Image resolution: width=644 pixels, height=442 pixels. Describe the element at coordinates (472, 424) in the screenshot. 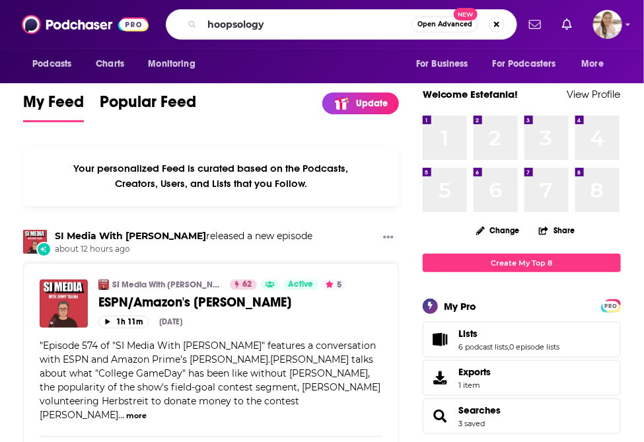

I see `a: 3 saved` at that location.